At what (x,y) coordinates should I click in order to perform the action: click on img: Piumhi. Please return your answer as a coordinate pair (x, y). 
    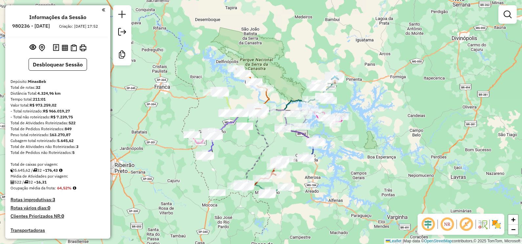
    Looking at the image, I should click on (335, 79).